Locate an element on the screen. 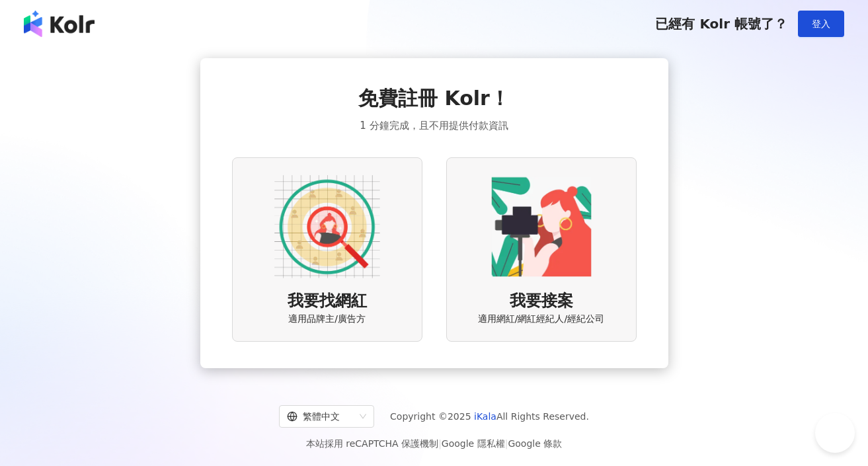  img: KOL identity option is located at coordinates (542, 226).